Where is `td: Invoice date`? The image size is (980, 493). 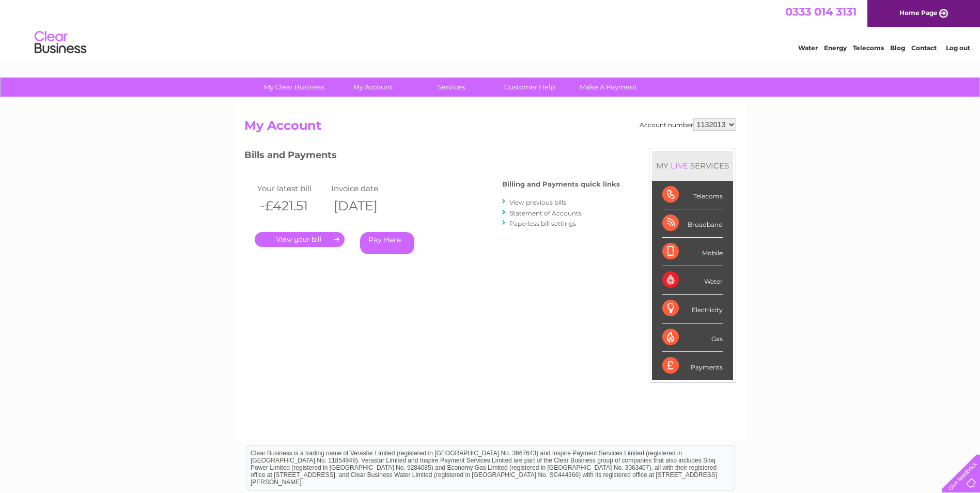
td: Invoice date is located at coordinates (366, 188).